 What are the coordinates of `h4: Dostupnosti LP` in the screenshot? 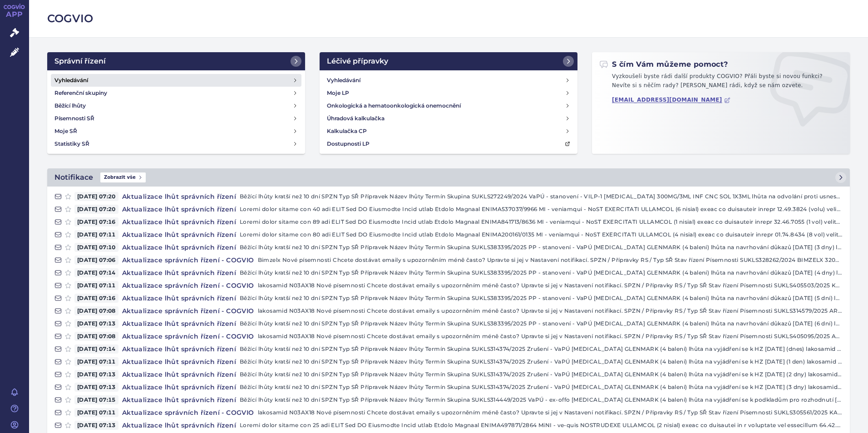 It's located at (348, 144).